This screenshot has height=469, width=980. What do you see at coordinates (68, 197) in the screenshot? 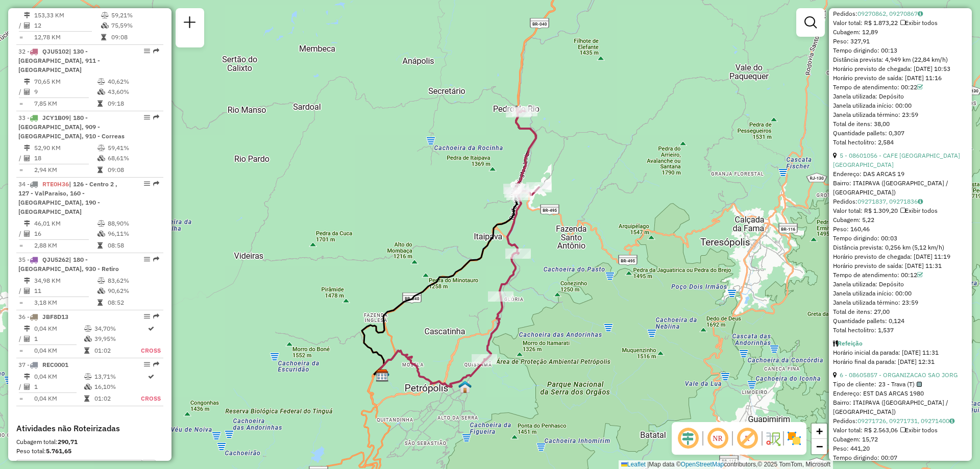
I see `span: 34 -` at bounding box center [68, 197].